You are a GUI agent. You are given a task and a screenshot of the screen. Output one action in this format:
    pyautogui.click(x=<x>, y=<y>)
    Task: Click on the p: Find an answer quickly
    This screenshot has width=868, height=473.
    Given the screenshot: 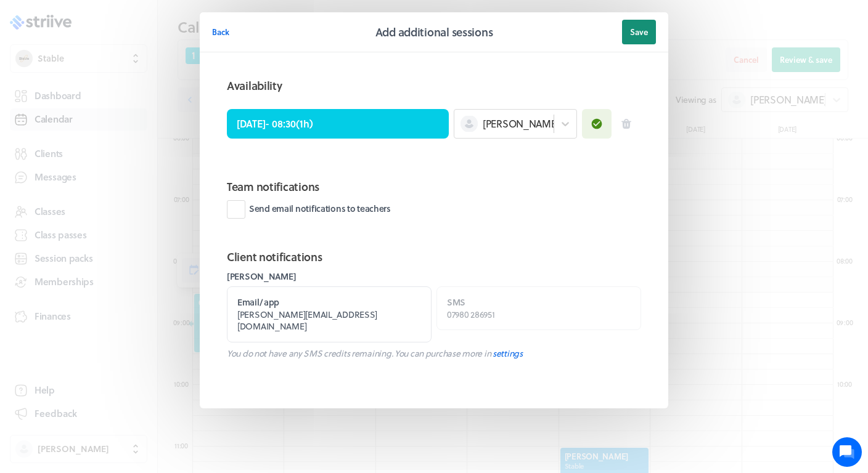 What is the action you would take?
    pyautogui.click(x=123, y=199)
    